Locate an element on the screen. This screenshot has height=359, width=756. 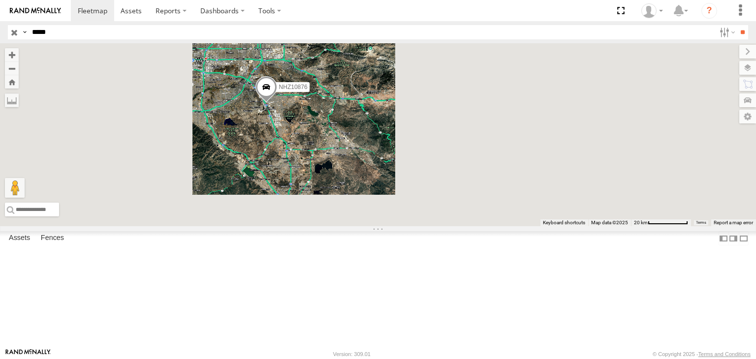
div: © Copyright 2025 - is located at coordinates (701, 354).